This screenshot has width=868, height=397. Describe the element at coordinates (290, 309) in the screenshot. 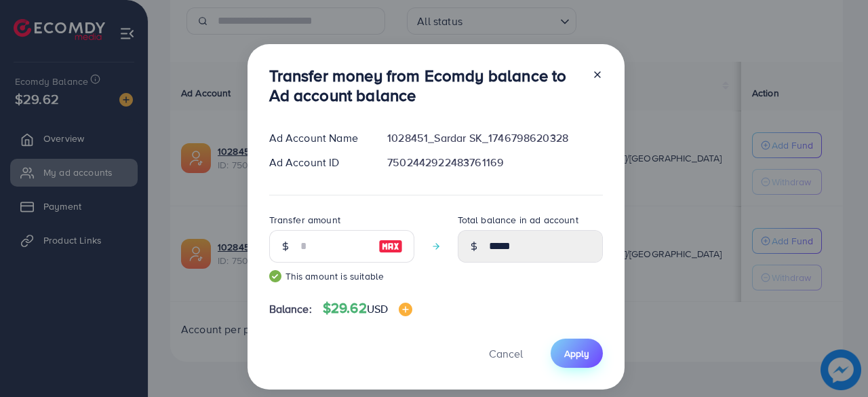

I see `span: Balance:` at that location.